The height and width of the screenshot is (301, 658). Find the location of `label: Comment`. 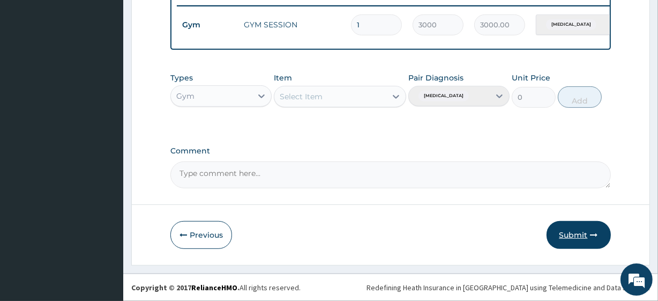

label: Comment is located at coordinates (390, 151).